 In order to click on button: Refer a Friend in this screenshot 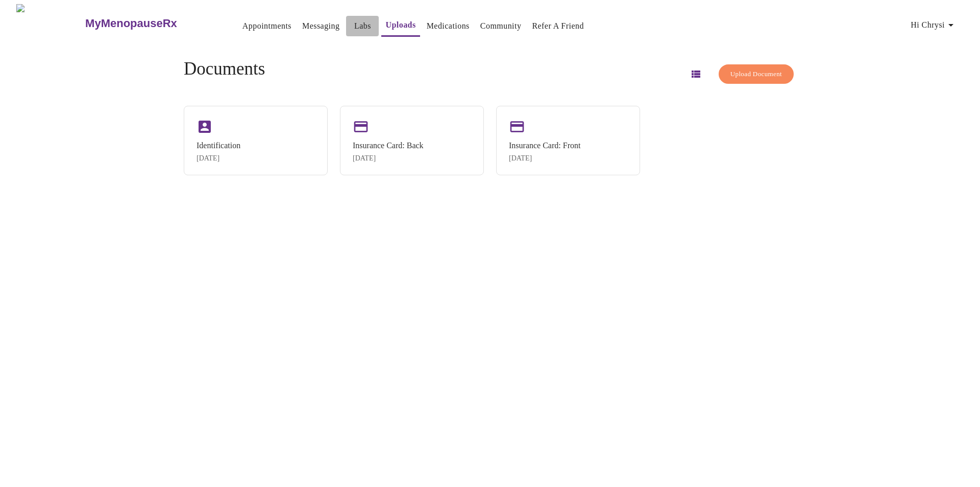, I will do `click(558, 26)`.